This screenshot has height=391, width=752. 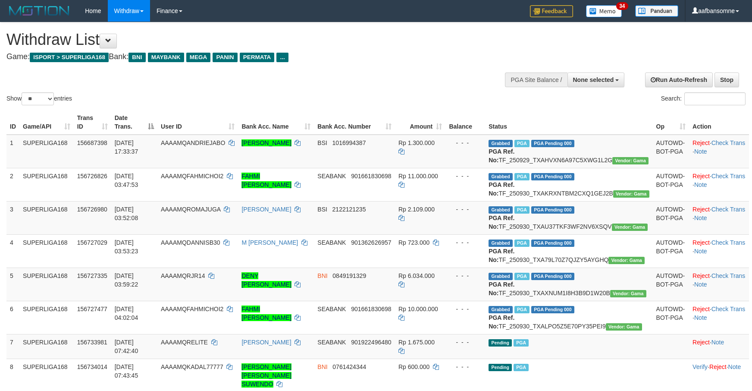 What do you see at coordinates (416, 143) in the screenshot?
I see `span: Rp 1.300.000` at bounding box center [416, 143].